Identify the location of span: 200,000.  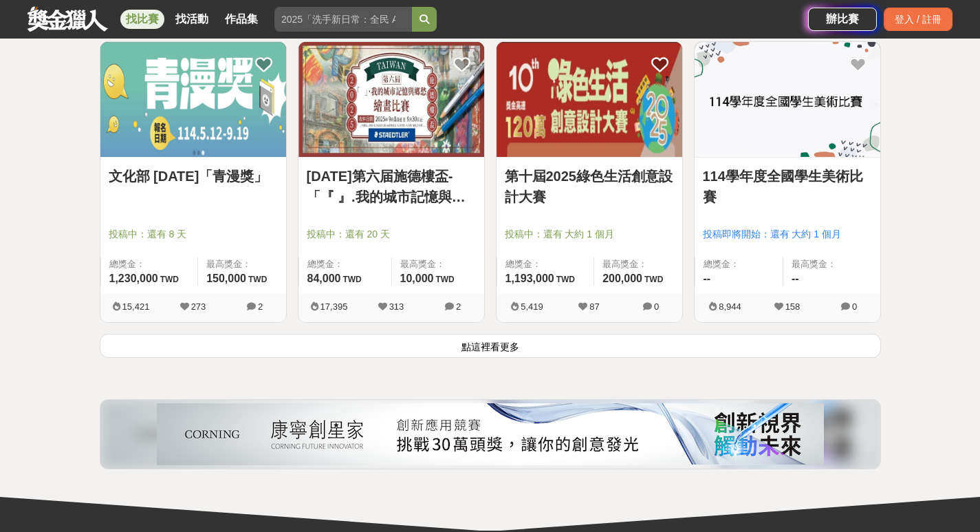
(622, 278).